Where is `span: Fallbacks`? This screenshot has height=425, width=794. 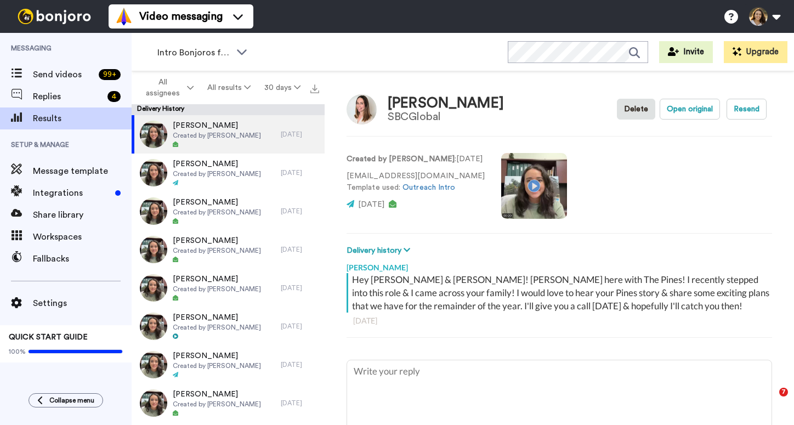
span: Fallbacks is located at coordinates (82, 259).